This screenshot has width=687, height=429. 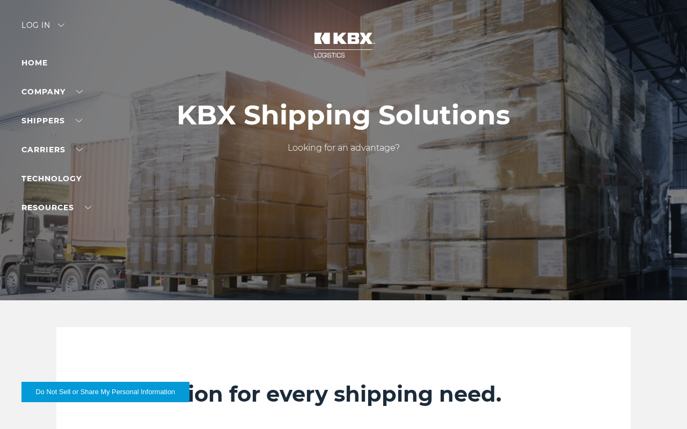 I want to click on div: Log in, so click(x=43, y=29).